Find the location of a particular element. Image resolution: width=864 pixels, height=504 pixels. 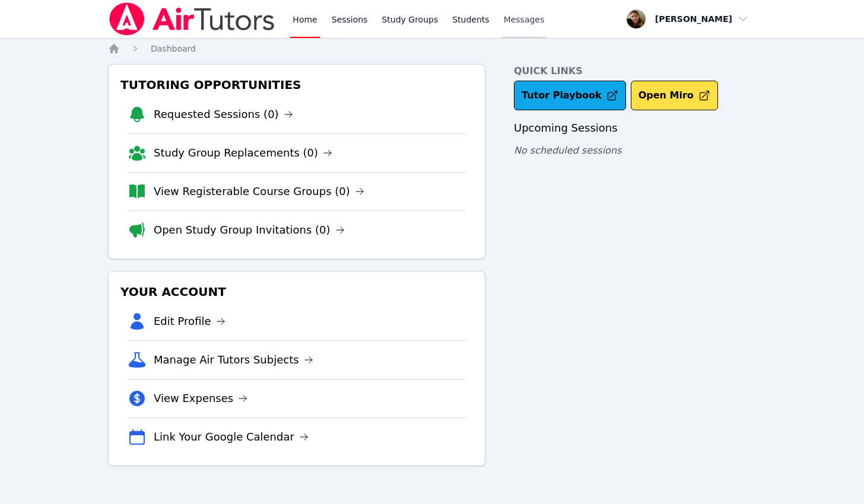

a: Manage Air Tutors Subjects is located at coordinates (233, 360).